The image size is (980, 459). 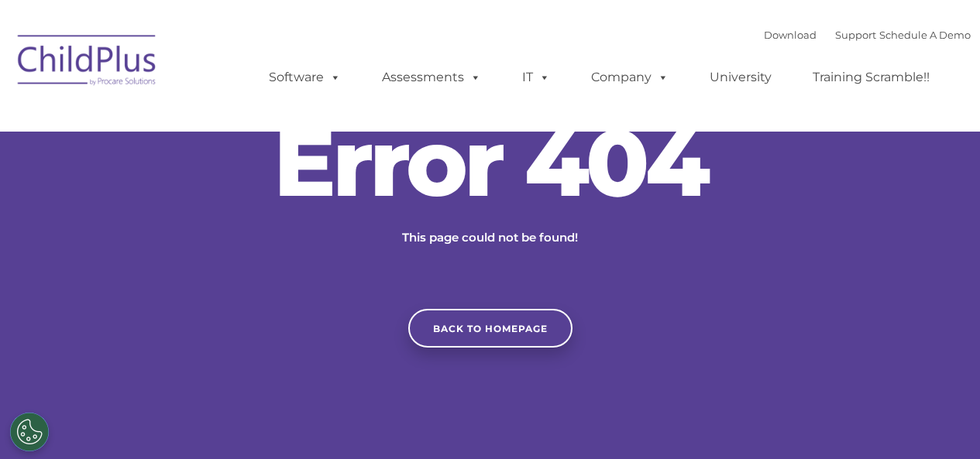 I want to click on h2: Error 404, so click(x=491, y=162).